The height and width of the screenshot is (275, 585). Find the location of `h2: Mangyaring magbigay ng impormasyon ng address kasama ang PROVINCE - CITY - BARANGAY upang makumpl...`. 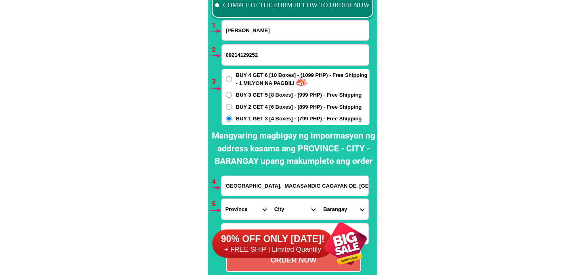

h2: Mangyaring magbigay ng impormasyon ng address kasama ang PROVINCE - CITY - BARANGAY upang makumpl... is located at coordinates (293, 149).